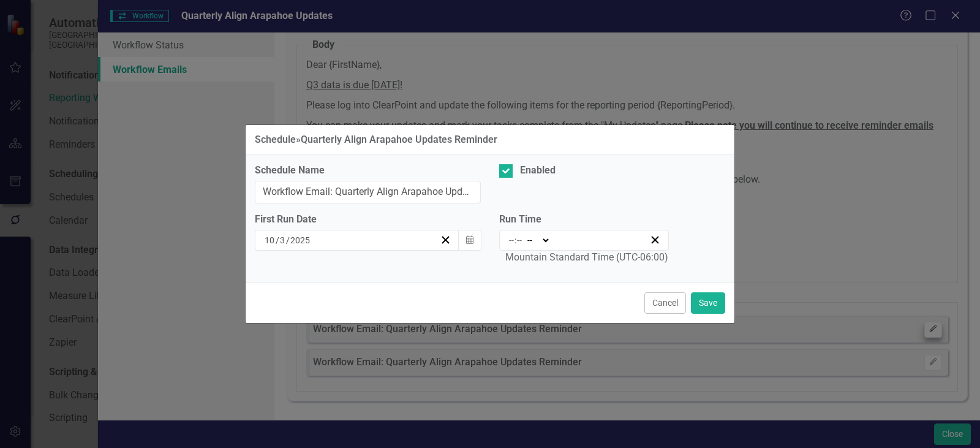 The height and width of the screenshot is (448, 980). What do you see at coordinates (368, 220) in the screenshot?
I see `div: First Run Date` at bounding box center [368, 220].